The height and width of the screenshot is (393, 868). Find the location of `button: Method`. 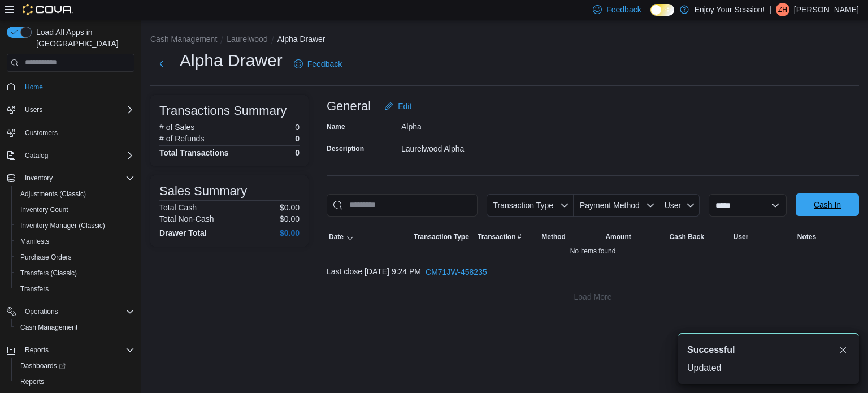

button: Method is located at coordinates (571, 237).